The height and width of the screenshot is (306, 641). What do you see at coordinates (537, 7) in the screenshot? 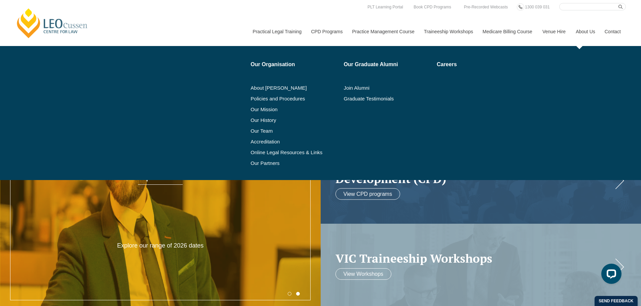
I see `span: 1300 039 031` at bounding box center [537, 7].